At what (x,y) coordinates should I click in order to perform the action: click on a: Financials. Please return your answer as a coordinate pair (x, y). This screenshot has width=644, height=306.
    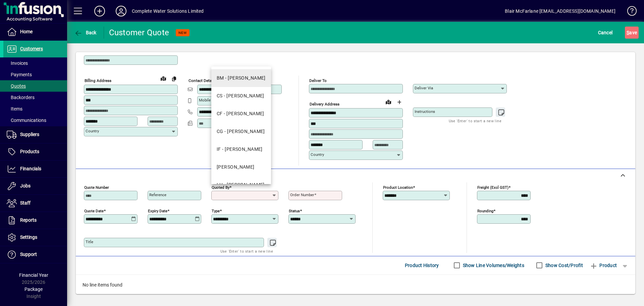
    Looking at the image, I should click on (35, 169).